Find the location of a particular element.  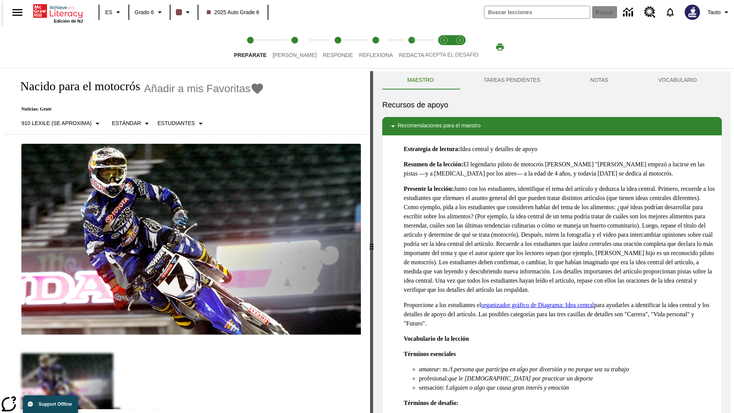

span: Prepárate is located at coordinates (250, 55).